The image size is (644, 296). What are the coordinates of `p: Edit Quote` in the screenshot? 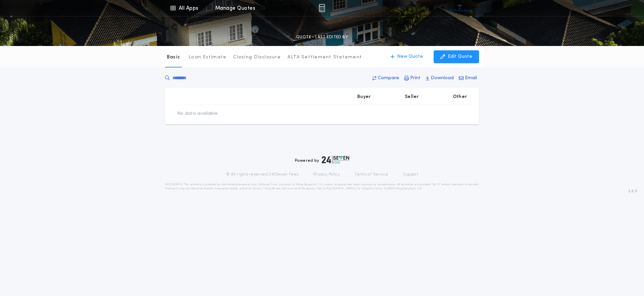 It's located at (460, 57).